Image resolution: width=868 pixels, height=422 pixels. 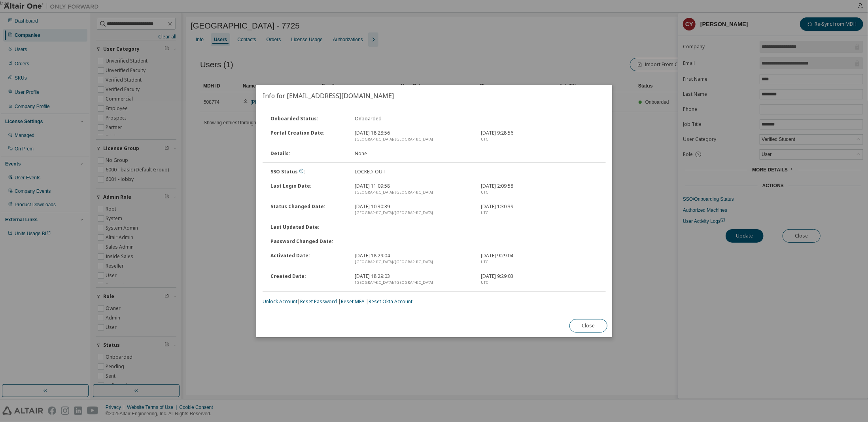 What do you see at coordinates (308, 259) in the screenshot?
I see `div: Activated Date :` at bounding box center [308, 259].